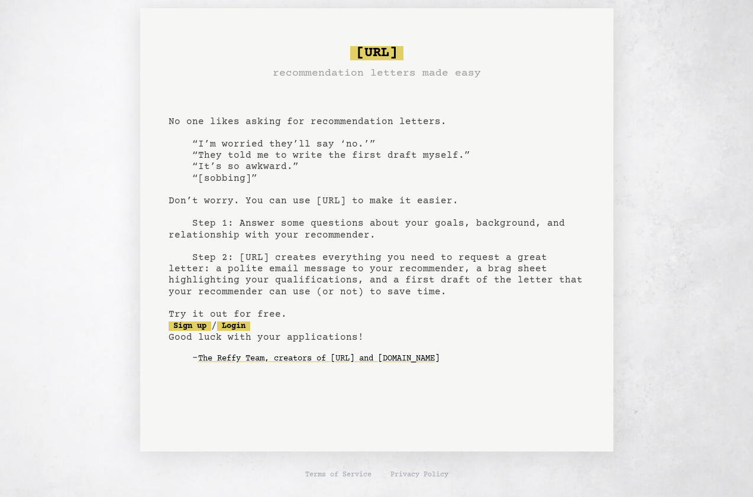  What do you see at coordinates (234, 326) in the screenshot?
I see `a: Login` at bounding box center [234, 326].